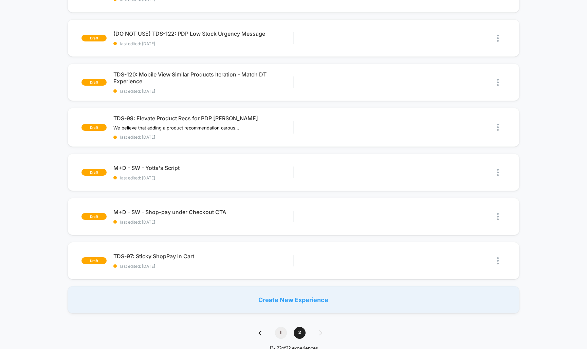  What do you see at coordinates (203, 168) in the screenshot?
I see `span: M+D - SW - Yotta's Script` at bounding box center [203, 168].